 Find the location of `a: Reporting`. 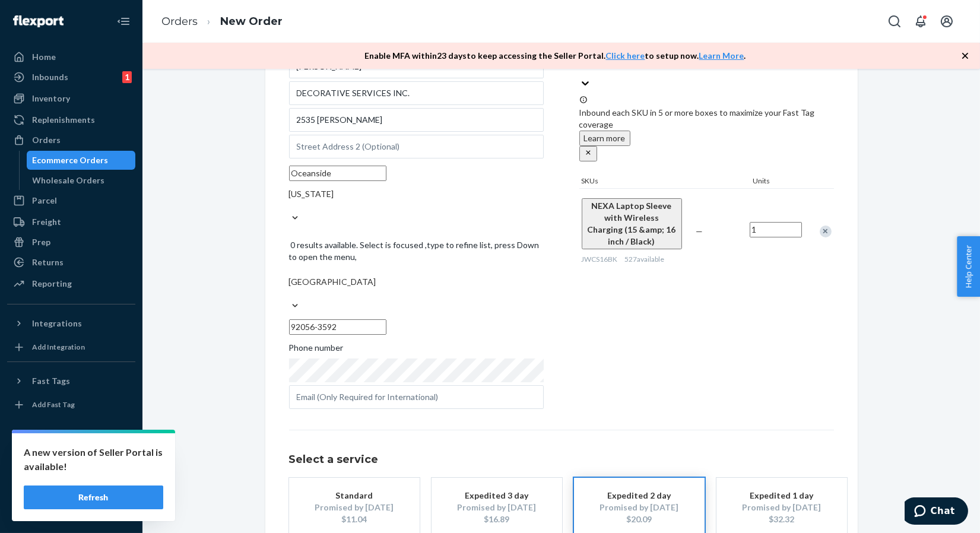

a: Reporting is located at coordinates (71, 284).